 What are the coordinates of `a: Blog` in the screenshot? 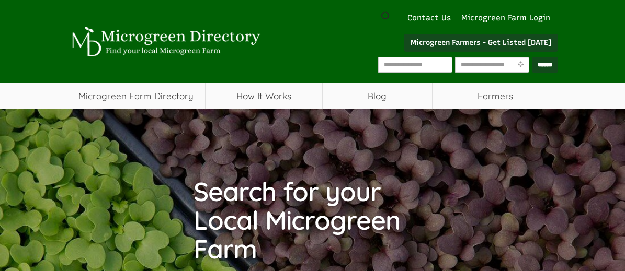 It's located at (377, 96).